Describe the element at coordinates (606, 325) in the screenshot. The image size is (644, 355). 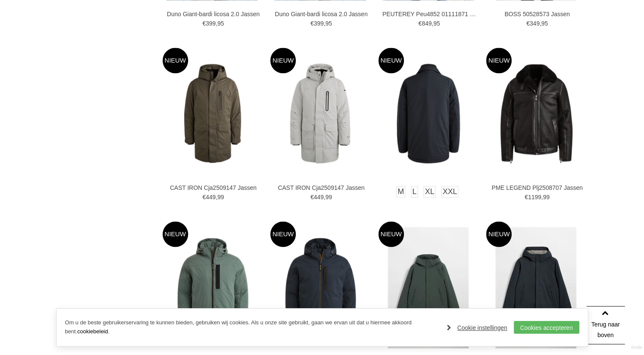
I see `a: Terug naar boven` at that location.